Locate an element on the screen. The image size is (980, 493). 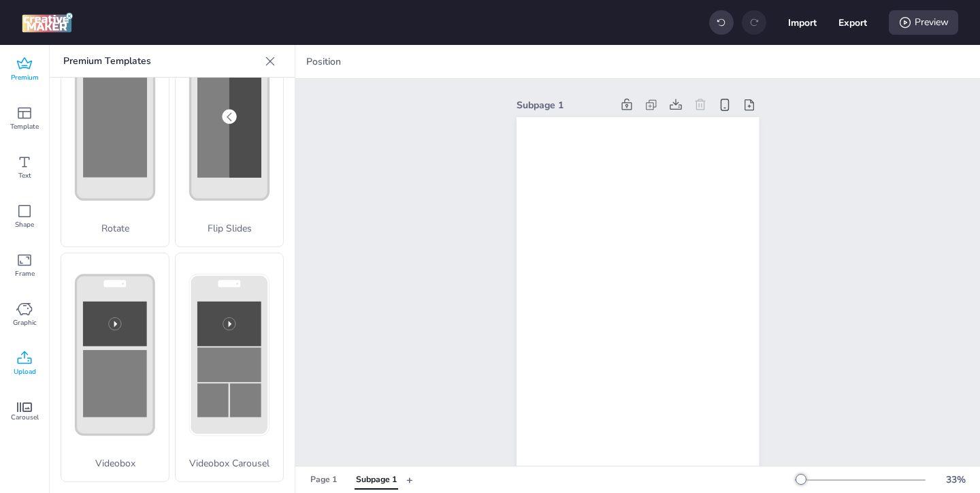
span: Upload is located at coordinates (24, 372).